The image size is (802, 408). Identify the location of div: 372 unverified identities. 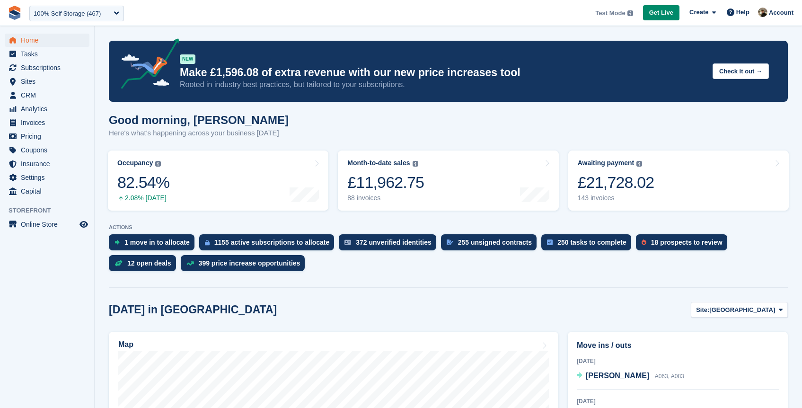
(394, 242).